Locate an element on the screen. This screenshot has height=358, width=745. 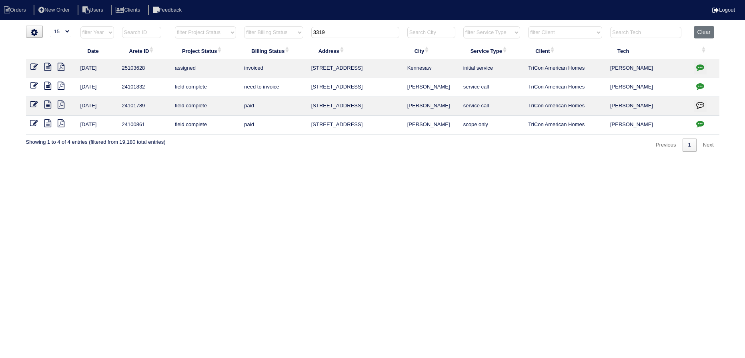
input: Search Address is located at coordinates (356, 32).